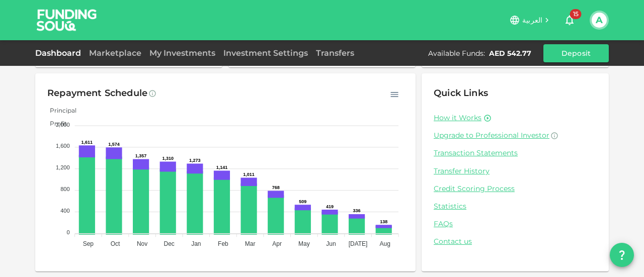 The height and width of the screenshot is (277, 644). Describe the element at coordinates (250, 244) in the screenshot. I see `tspan: Mar` at that location.